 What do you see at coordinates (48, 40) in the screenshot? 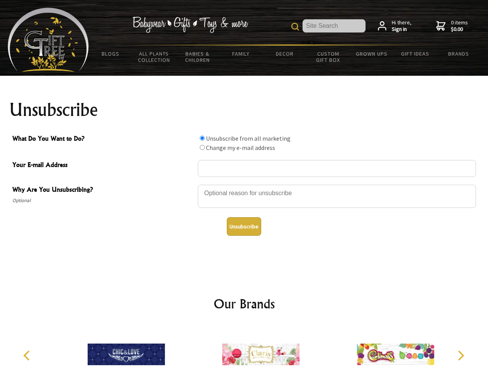
I see `img: Babyware - Gifts - Toys and more...` at bounding box center [48, 40].